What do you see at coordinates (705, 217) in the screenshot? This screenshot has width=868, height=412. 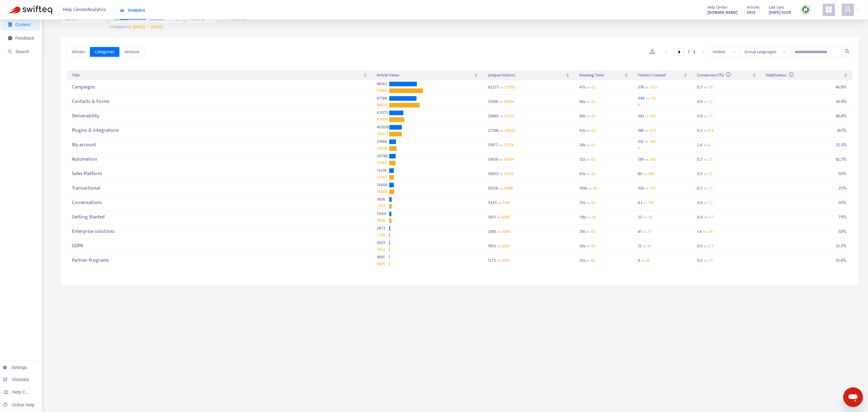 I see `div: 0.4` at bounding box center [705, 217].